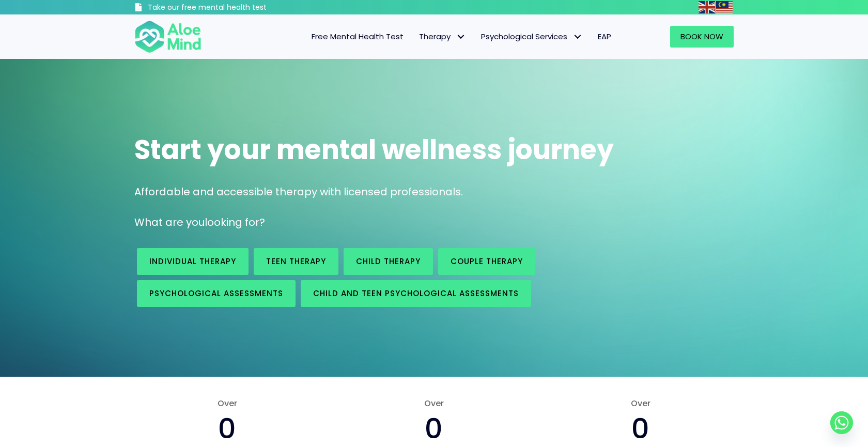  I want to click on span: Child and Teen Psychological assessments, so click(416, 293).